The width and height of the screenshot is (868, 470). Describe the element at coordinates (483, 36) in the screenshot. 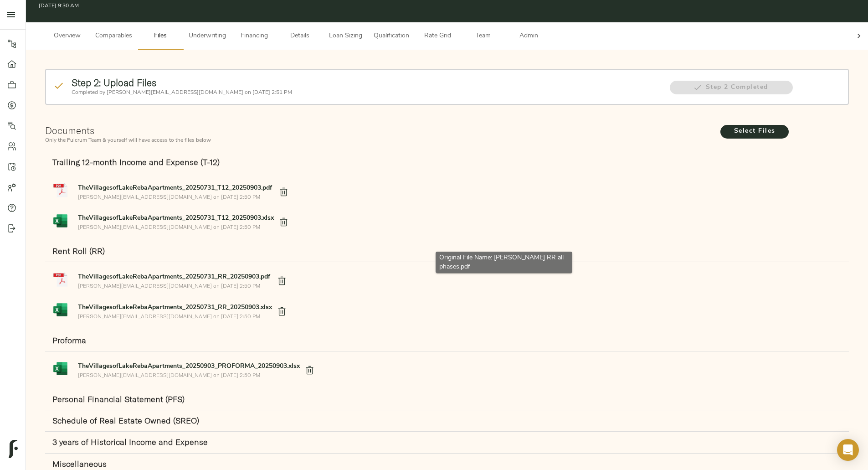

I see `span: Team` at that location.